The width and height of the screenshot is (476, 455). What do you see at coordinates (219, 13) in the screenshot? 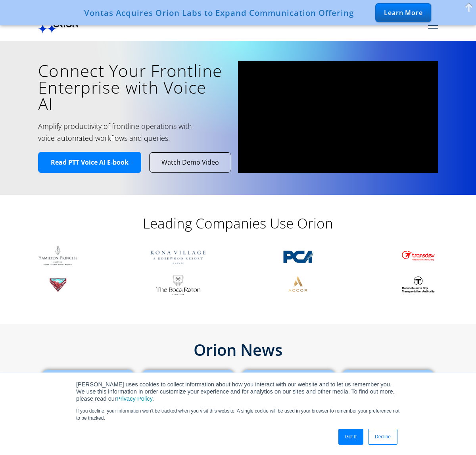
I see `div: Vontas Acquires Orion Labs to Expand Communication Offering` at bounding box center [219, 13].